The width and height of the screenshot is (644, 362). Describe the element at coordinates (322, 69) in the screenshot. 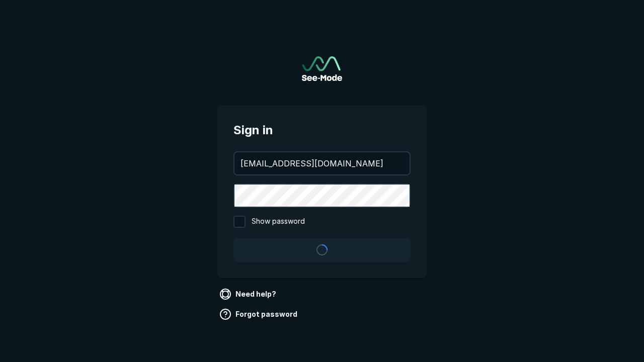

I see `a: Go to sign in` at that location.